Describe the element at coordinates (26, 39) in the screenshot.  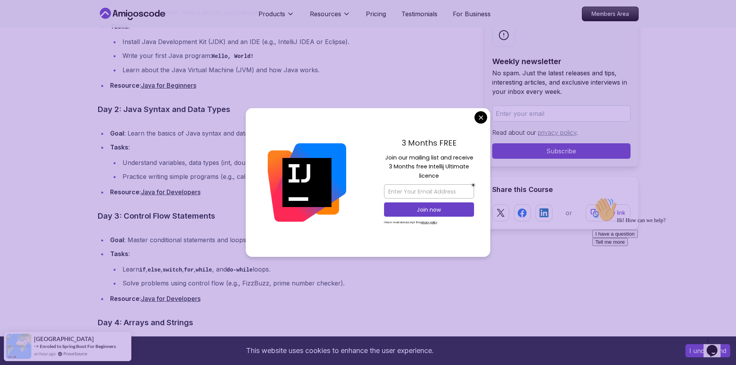
I see `button: I have a question` at that location.